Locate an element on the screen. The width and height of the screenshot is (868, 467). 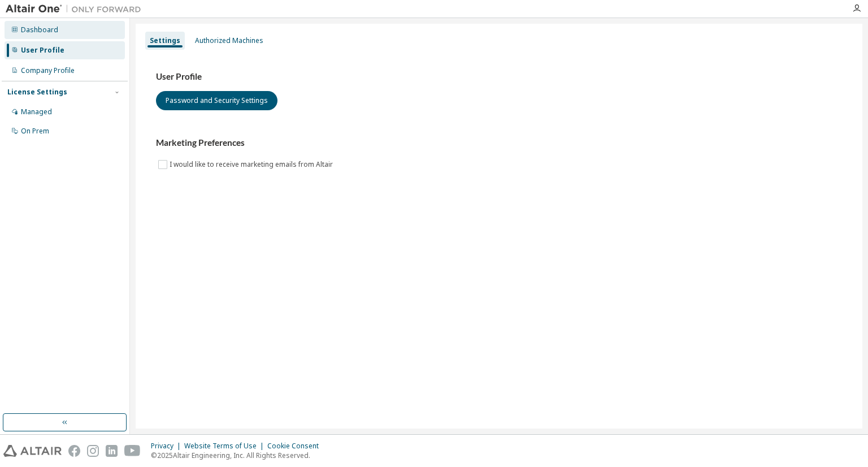
div: Company Profile is located at coordinates (48, 71).